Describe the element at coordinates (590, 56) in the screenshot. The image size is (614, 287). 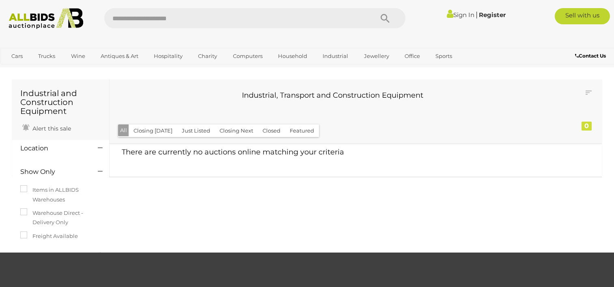
I see `b: Contact Us` at that location.